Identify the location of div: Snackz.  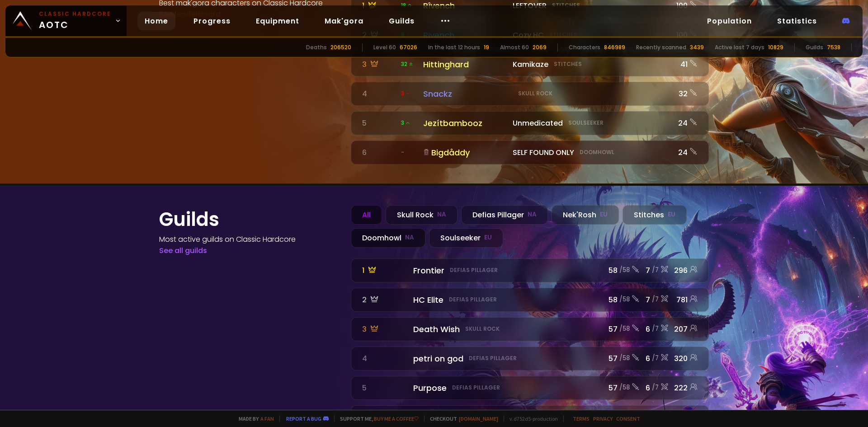
(465, 94).